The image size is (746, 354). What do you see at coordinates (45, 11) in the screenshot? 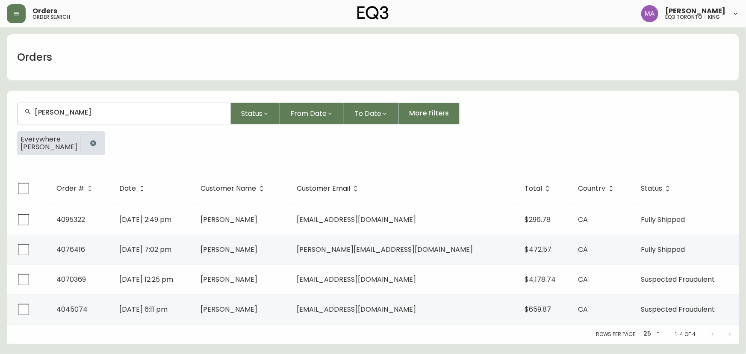
I see `span: Orders` at bounding box center [45, 11].